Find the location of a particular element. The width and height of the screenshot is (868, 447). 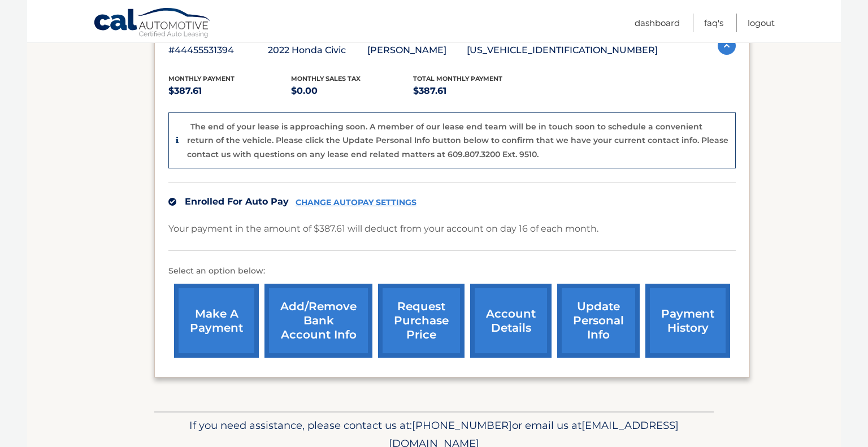

p: The end of your lease is approaching soon. A member of our lease end team will be in touch soon t... is located at coordinates (458, 140).